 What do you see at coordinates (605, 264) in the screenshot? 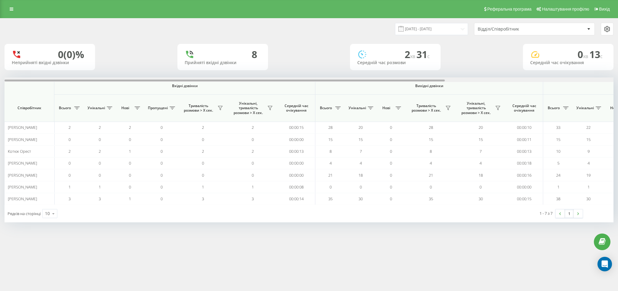
I see `div: Open Intercom Messenger` at bounding box center [605, 264].